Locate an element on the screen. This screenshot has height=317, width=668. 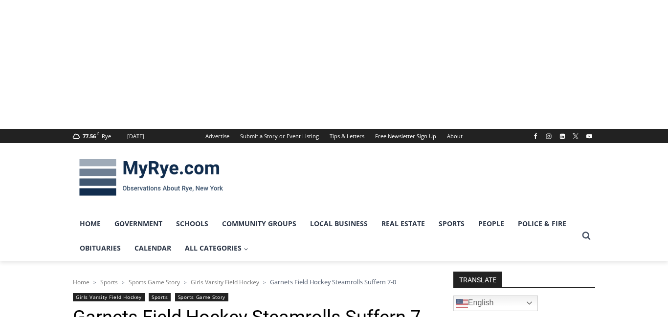
img: en is located at coordinates (462, 303).